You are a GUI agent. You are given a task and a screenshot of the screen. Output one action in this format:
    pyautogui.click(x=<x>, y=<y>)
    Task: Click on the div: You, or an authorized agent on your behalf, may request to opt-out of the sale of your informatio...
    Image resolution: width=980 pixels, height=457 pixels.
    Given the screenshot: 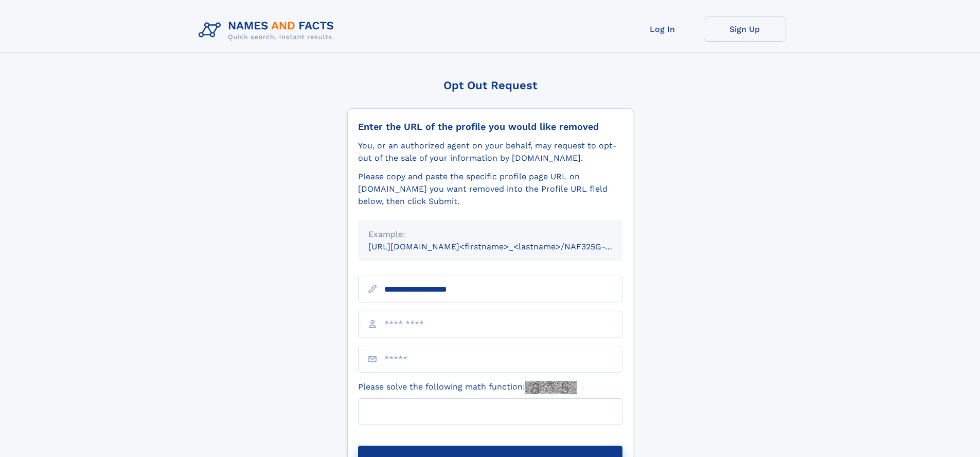 What is the action you would take?
    pyautogui.click(x=490, y=152)
    